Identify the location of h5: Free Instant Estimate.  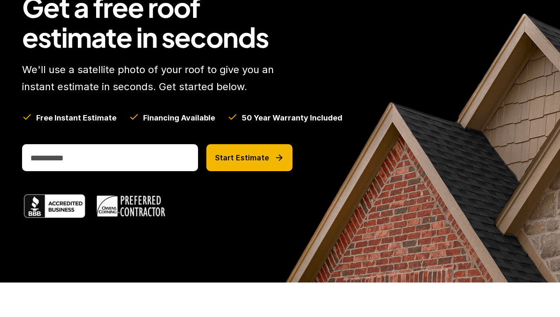
(76, 118).